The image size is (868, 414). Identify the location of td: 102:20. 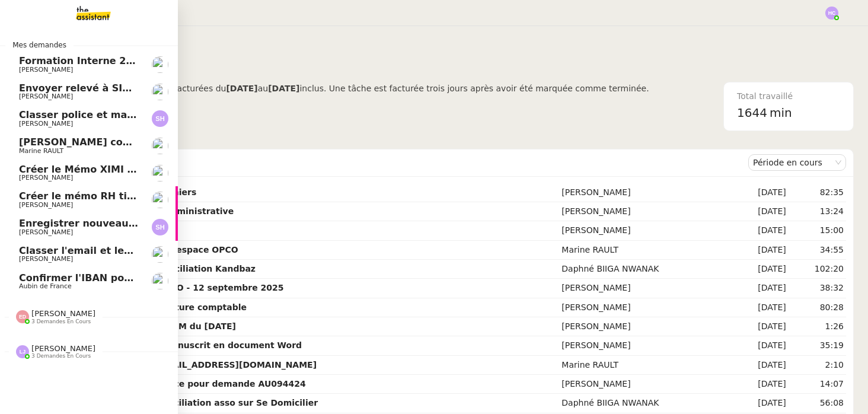
(817, 270).